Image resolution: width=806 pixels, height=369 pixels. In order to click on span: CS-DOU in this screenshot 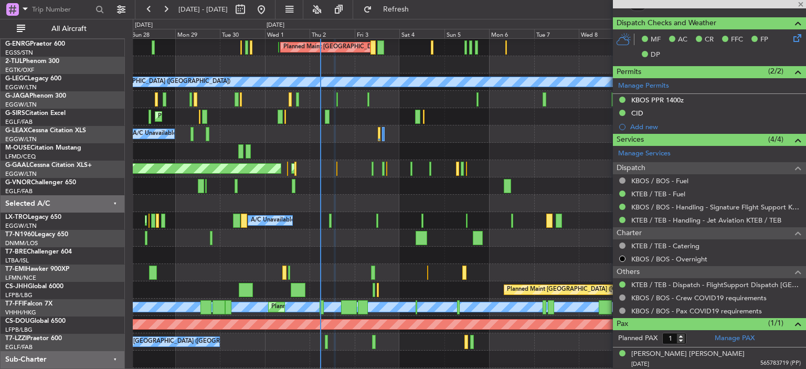, I will do `click(17, 321)`.